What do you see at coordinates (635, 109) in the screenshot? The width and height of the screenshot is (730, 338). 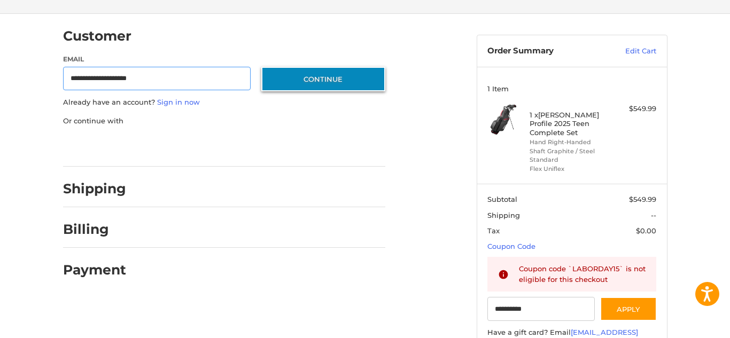 I see `div: $549.99` at bounding box center [635, 109].